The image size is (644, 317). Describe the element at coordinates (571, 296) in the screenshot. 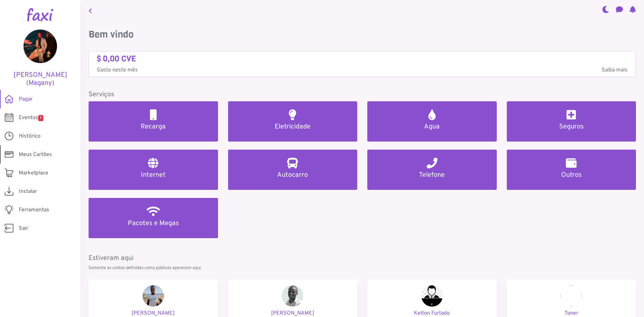

I see `img: Toner` at that location.